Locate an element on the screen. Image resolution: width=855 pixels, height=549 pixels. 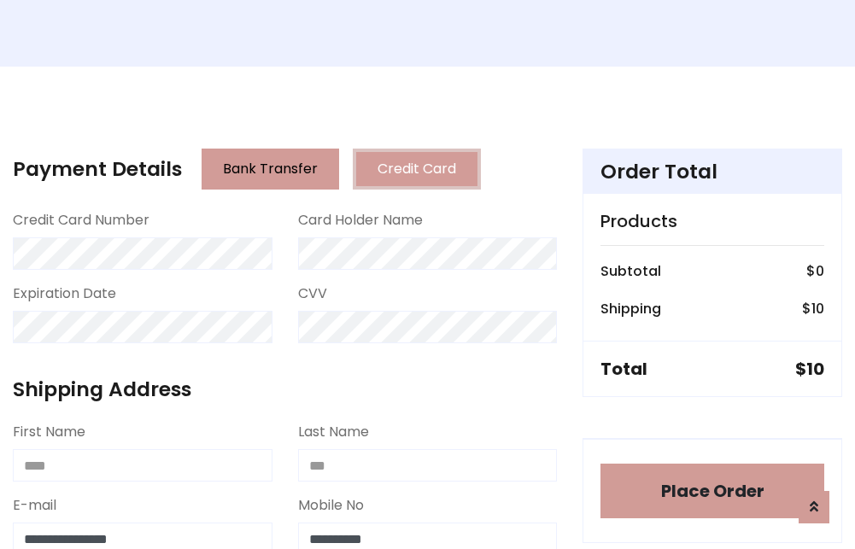
label: Card Holder Name is located at coordinates (360, 220).